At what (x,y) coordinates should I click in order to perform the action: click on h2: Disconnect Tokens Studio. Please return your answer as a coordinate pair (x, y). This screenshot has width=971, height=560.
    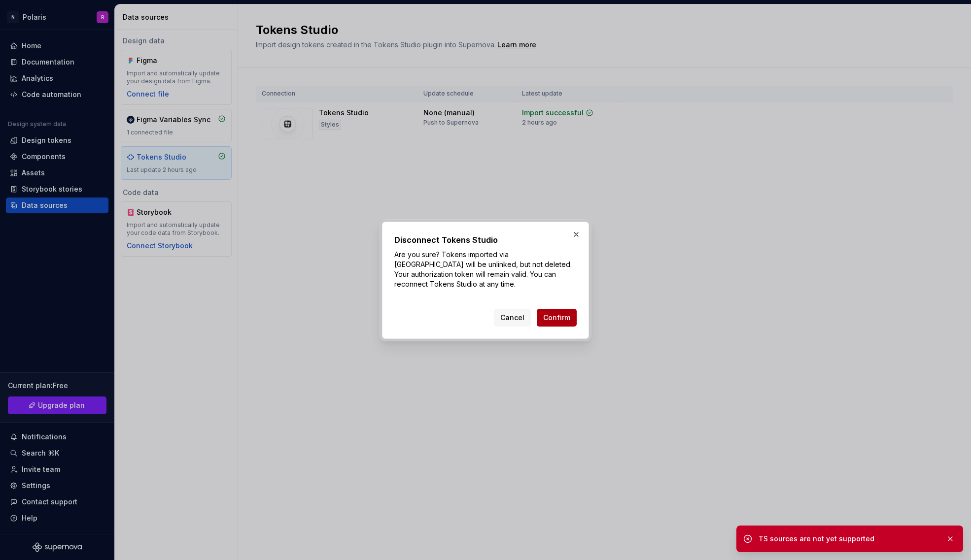
    Looking at the image, I should click on (486, 240).